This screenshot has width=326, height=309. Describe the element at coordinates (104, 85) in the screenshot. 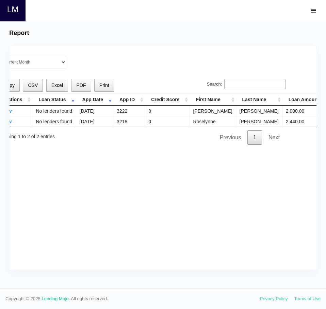

I see `button: Print` at that location.